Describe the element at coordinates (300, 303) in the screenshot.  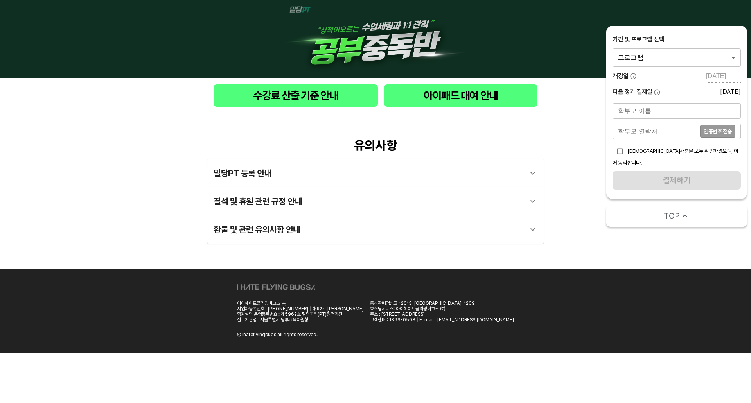
I see `div: 아이헤이트플라잉버그스 ㈜` at that location.